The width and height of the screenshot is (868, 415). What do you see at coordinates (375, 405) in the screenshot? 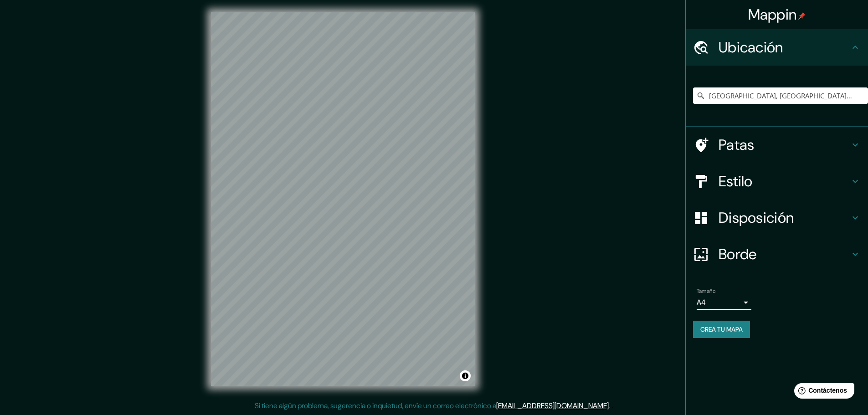
I see `font: Si tiene algún problema, sugerencia o inquietud, envíe un correo electrónico a` at bounding box center [375, 405].